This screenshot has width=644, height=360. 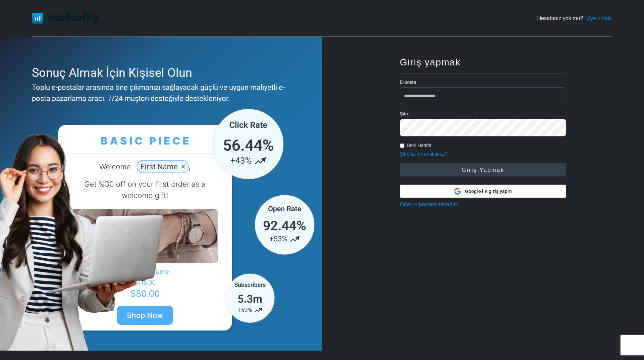 What do you see at coordinates (560, 18) in the screenshot?
I see `font: Hesabınız yok mu?` at bounding box center [560, 18].